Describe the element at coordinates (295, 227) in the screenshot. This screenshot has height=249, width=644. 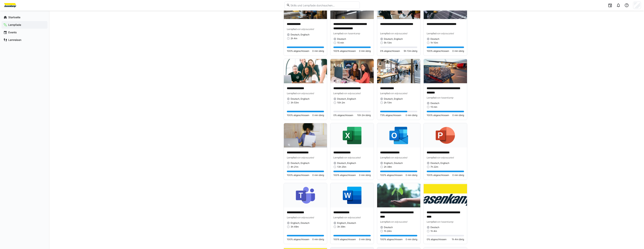
I see `span: 3h 49m` at that location.